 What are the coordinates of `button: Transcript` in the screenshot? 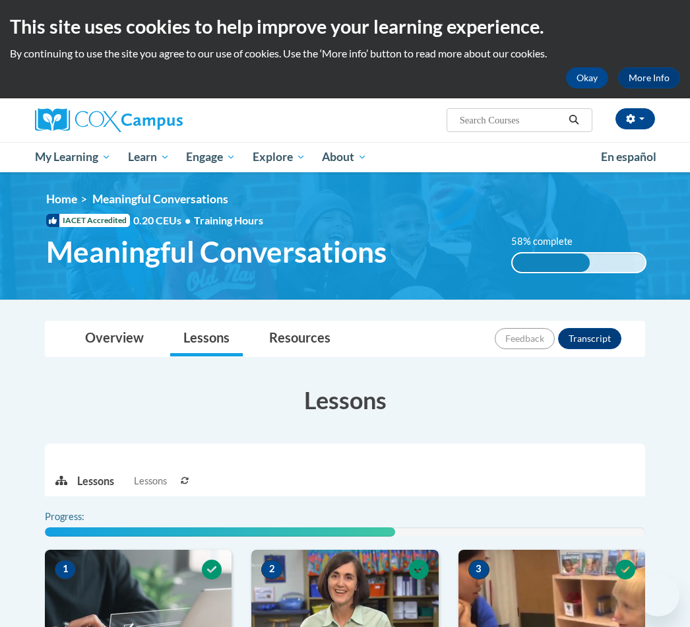 It's located at (590, 339).